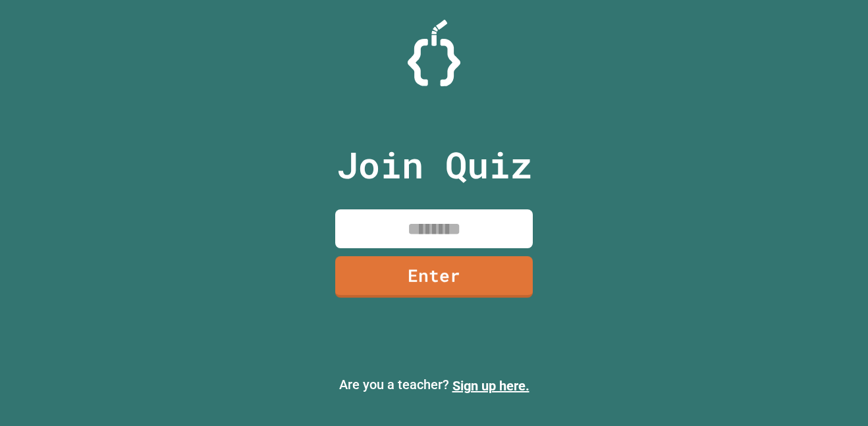 This screenshot has width=868, height=426. I want to click on a: Sign up here., so click(490, 386).